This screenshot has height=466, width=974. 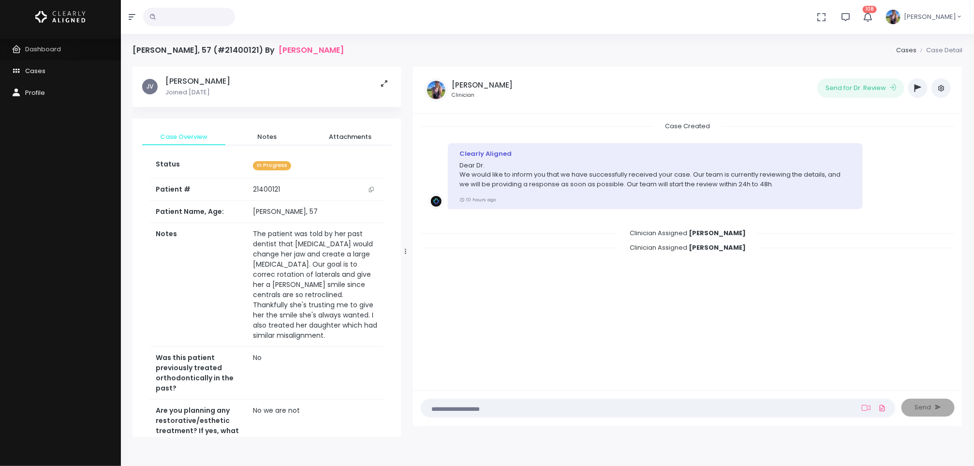 What do you see at coordinates (906, 50) in the screenshot?
I see `a: Cases` at bounding box center [906, 50].